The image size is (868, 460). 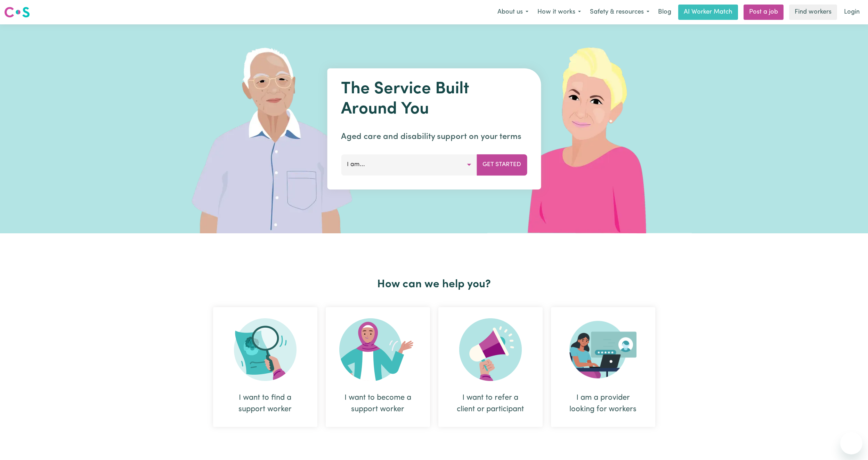 What do you see at coordinates (559, 12) in the screenshot?
I see `button: How it works` at bounding box center [559, 12].